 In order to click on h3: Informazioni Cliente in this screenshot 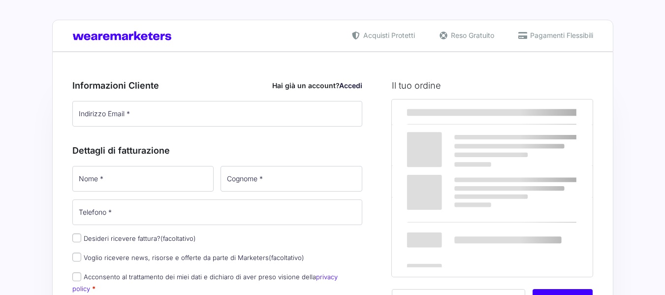, I will do `click(218, 85)`.